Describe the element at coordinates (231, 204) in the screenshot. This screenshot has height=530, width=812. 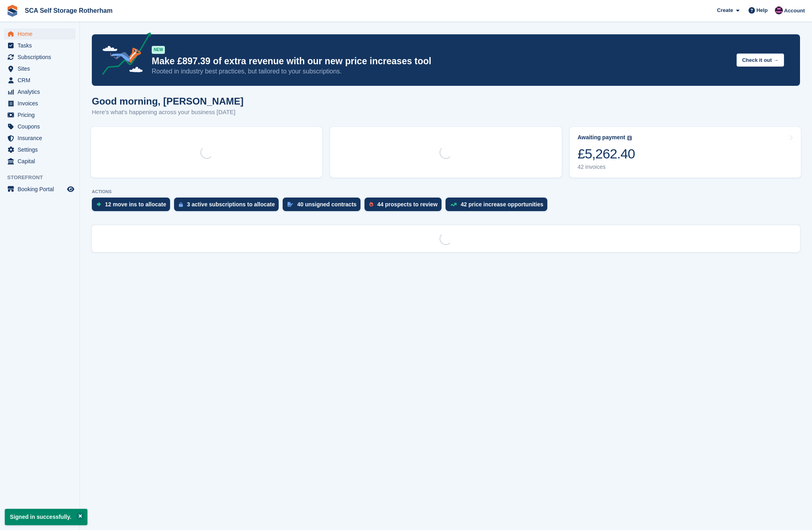
I see `div: 3 active subscriptions to allocate` at that location.